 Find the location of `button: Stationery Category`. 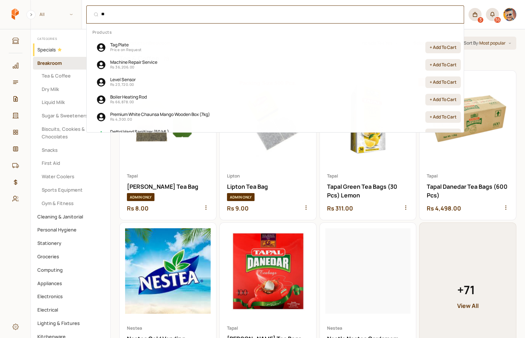

button: Stationery Category is located at coordinates (70, 243).